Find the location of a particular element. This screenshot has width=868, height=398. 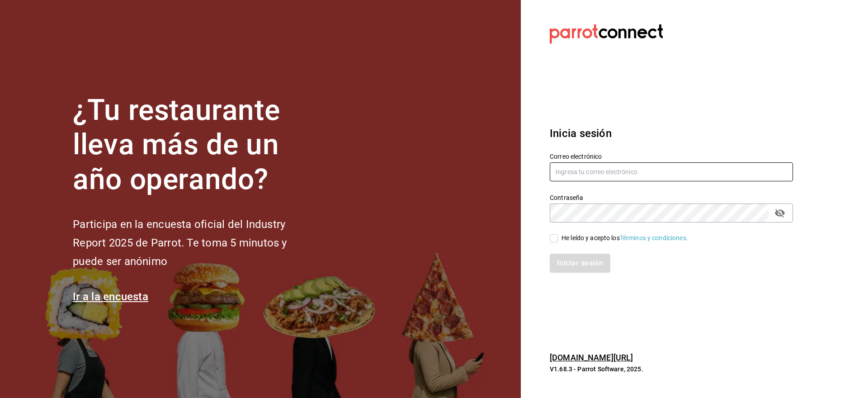

input: Ingresa tu correo electrónico is located at coordinates (672, 172).